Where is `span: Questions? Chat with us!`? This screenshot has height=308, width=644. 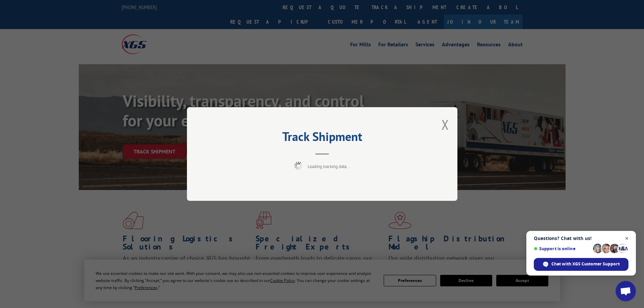 span: Questions? Chat with us! is located at coordinates (581, 238).